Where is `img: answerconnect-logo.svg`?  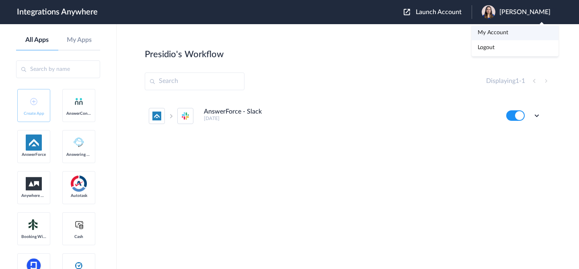 img: answerconnect-logo.svg is located at coordinates (79, 101).